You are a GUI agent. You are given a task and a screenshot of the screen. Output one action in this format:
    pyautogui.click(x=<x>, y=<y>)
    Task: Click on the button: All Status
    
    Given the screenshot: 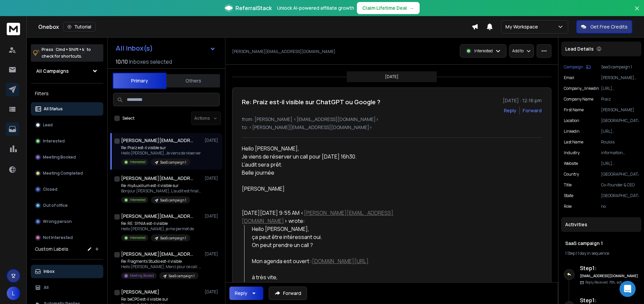 What is the action you would take?
    pyautogui.click(x=67, y=109)
    